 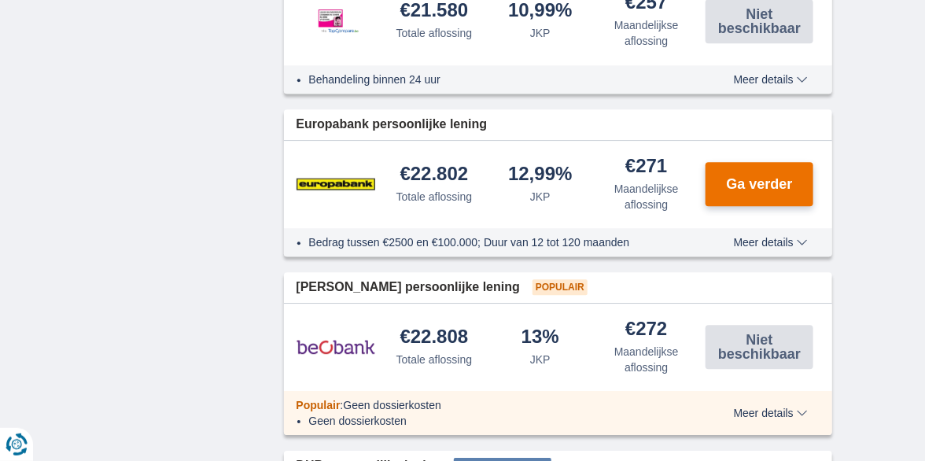 I want to click on button: Niet beschikbaar, so click(x=759, y=347).